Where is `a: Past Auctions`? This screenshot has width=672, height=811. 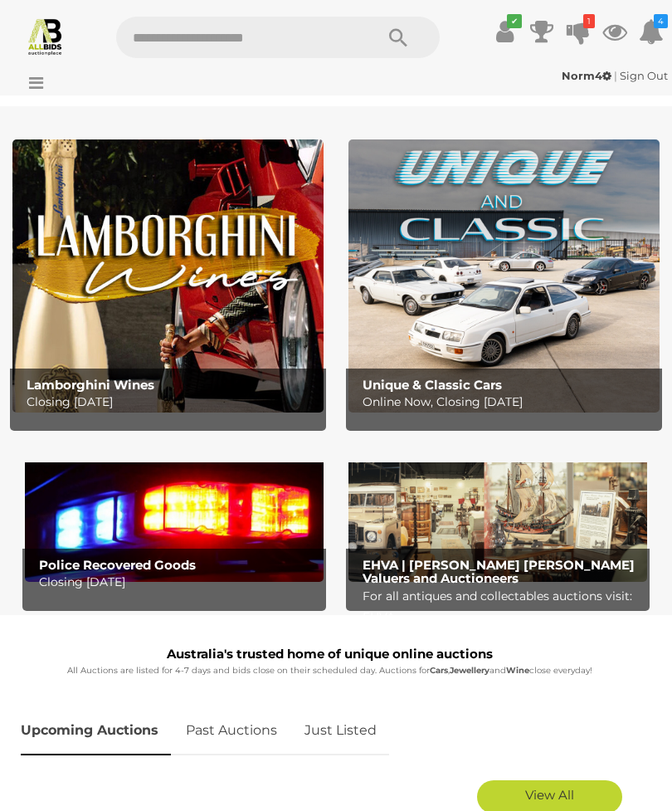
a: Past Auctions is located at coordinates (232, 730).